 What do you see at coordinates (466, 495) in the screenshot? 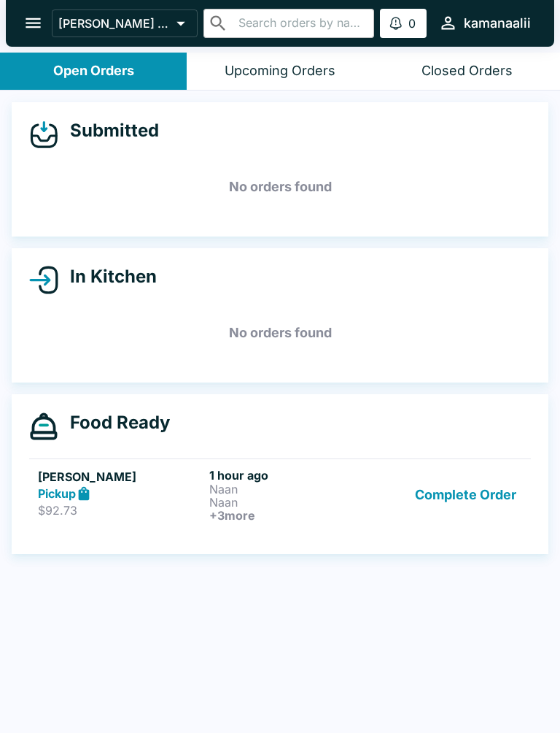
I see `button: Complete Order` at bounding box center [466, 495].